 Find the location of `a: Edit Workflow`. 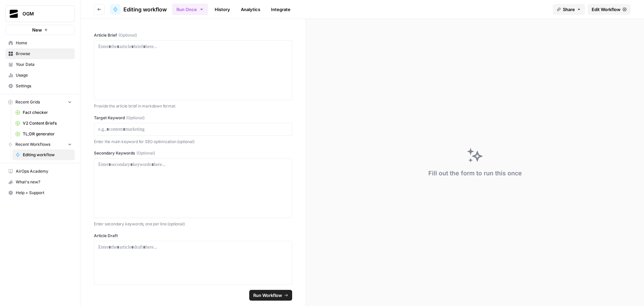

a: Edit Workflow is located at coordinates (609, 9).